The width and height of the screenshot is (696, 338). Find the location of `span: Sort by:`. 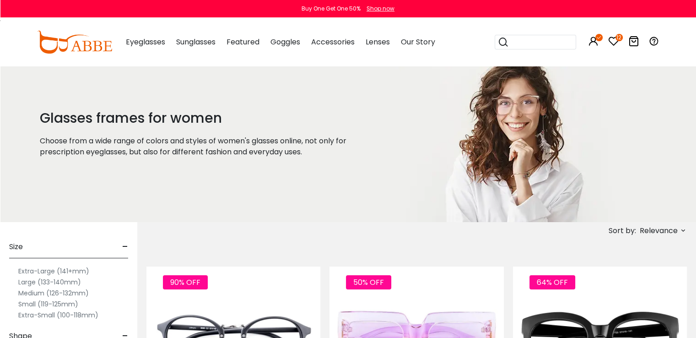

span: Sort by: is located at coordinates (622, 230).